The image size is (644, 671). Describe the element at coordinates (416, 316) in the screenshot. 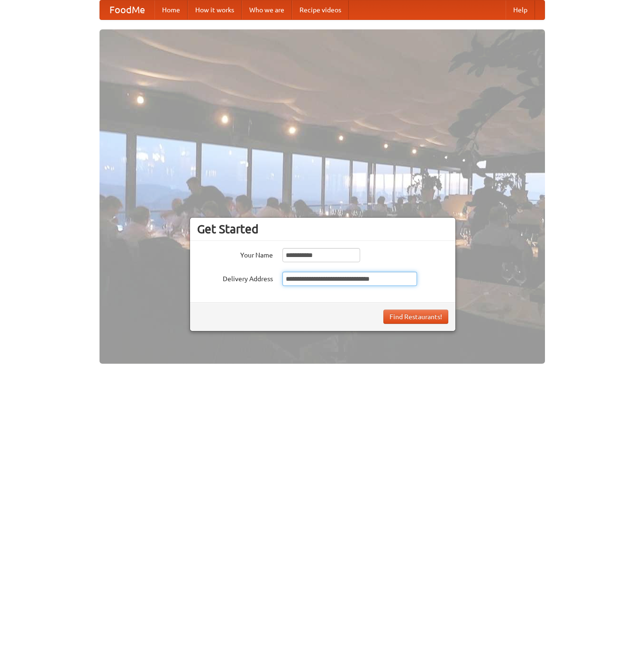

I see `button: Find Restaurants!` at that location.